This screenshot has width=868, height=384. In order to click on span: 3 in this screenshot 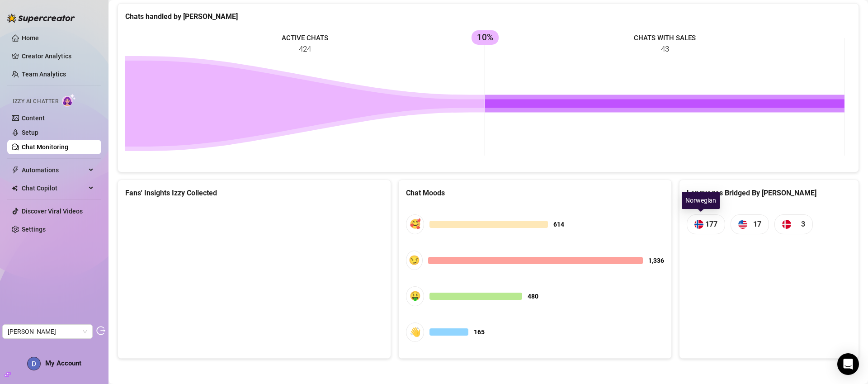, I will do `click(803, 224)`.